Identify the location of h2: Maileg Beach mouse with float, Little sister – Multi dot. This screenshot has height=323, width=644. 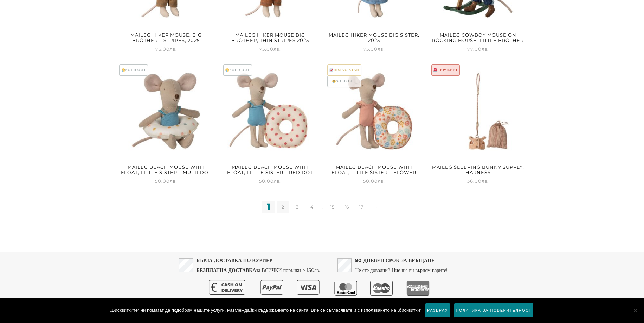
(166, 169).